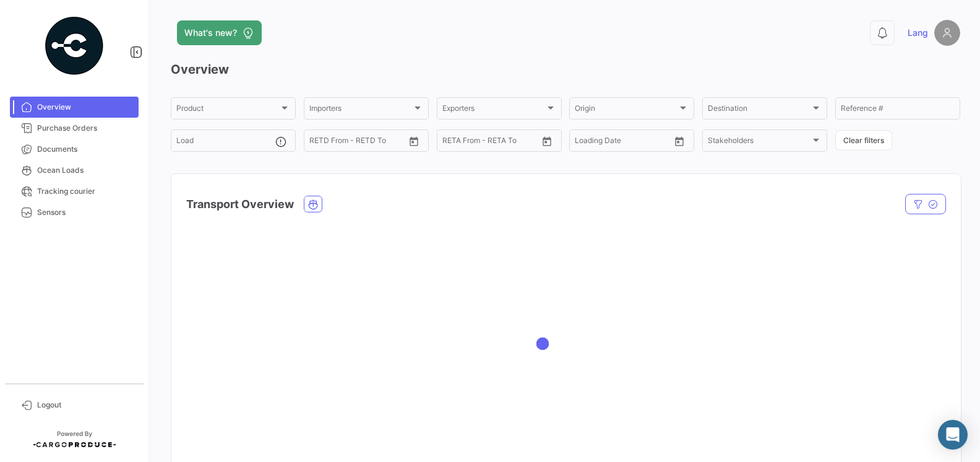  I want to click on span: Sensors, so click(85, 213).